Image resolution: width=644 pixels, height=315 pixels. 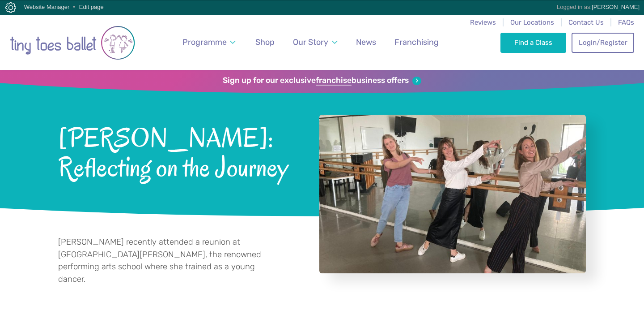 I want to click on img: tiny toes ballet, so click(x=72, y=42).